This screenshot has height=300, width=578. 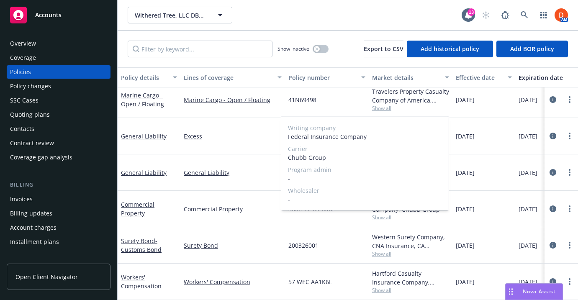 I want to click on button: Market details, so click(x=411, y=77).